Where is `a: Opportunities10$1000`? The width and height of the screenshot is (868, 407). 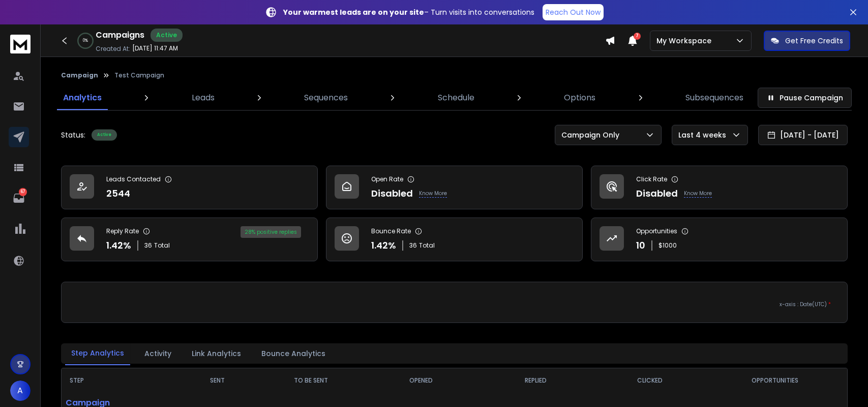 a: Opportunities10$1000 is located at coordinates (719, 239).